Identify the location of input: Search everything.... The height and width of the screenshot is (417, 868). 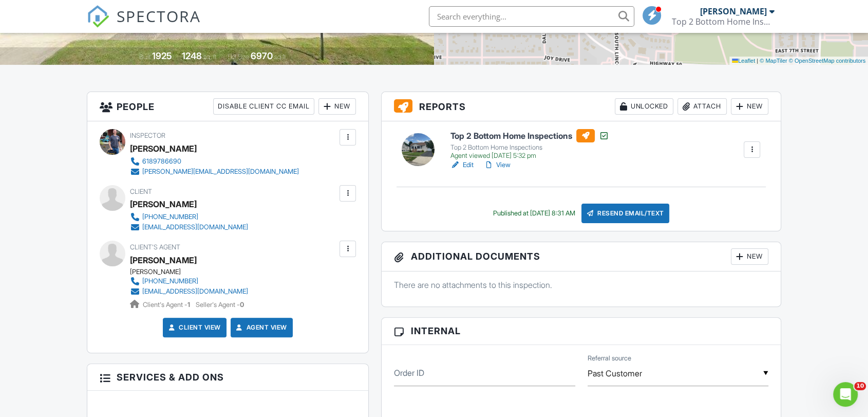
(532, 16).